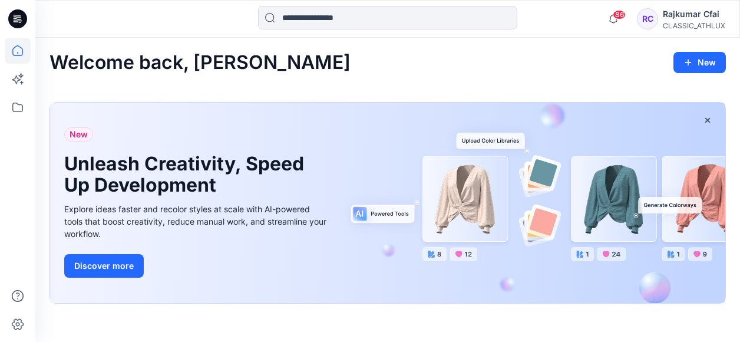 The width and height of the screenshot is (740, 342). I want to click on div: RC, so click(647, 19).